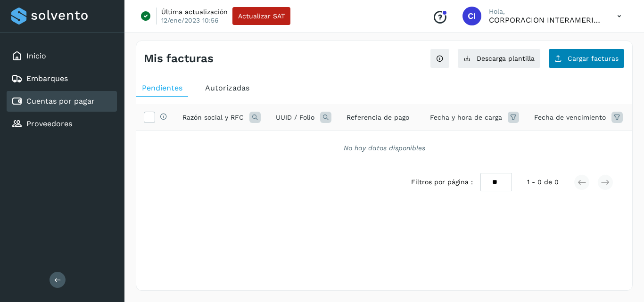 Image resolution: width=644 pixels, height=302 pixels. What do you see at coordinates (587, 58) in the screenshot?
I see `button: Cargar facturas` at bounding box center [587, 58].